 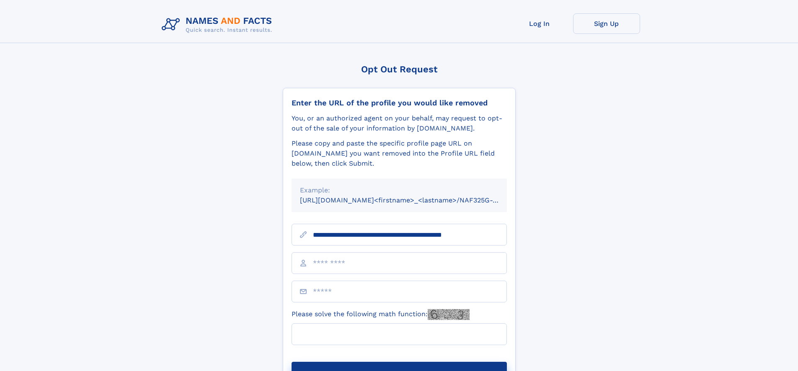 What do you see at coordinates (399, 124) in the screenshot?
I see `div: You, or an authorized agent on your behalf, may request to opt-out of the sale of your informatio...` at bounding box center [399, 124].